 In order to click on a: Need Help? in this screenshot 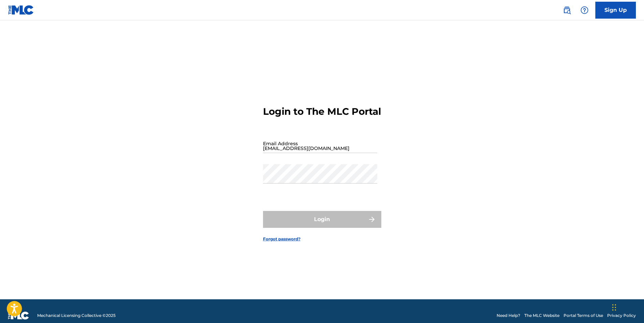, I will do `click(509, 316)`.